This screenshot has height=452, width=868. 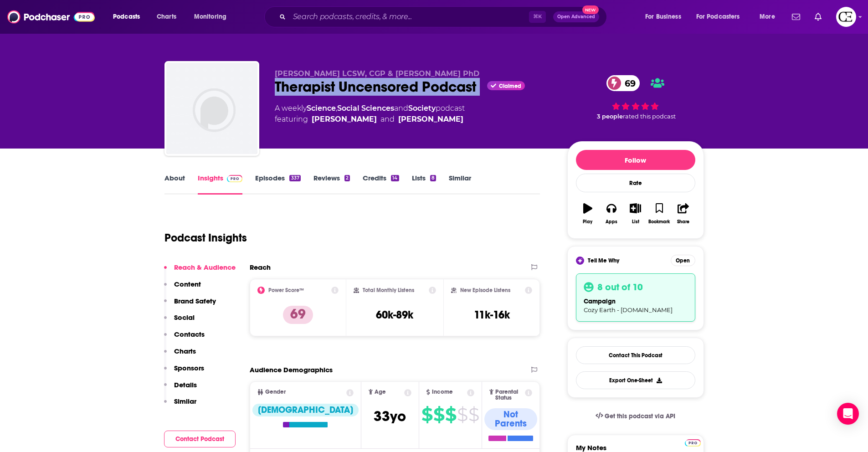 I want to click on button: Follow, so click(x=635, y=160).